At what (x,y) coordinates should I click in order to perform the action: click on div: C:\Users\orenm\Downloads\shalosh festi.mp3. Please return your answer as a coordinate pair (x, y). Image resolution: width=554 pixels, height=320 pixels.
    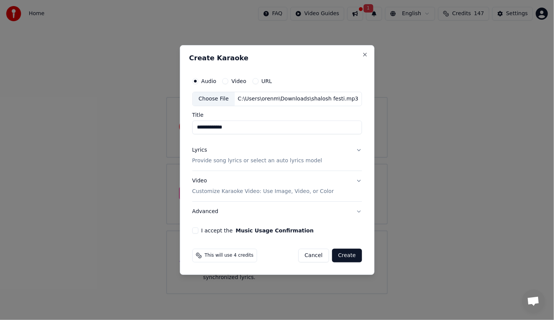
    Looking at the image, I should click on (298, 99).